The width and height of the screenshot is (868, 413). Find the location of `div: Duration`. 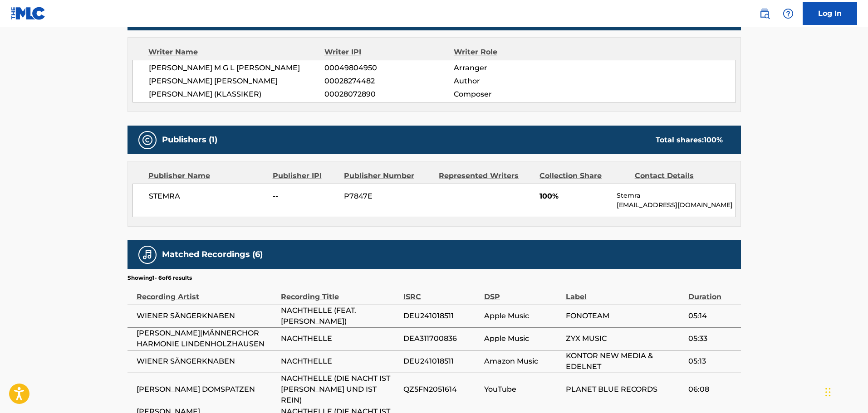

div: Duration is located at coordinates (713, 292).